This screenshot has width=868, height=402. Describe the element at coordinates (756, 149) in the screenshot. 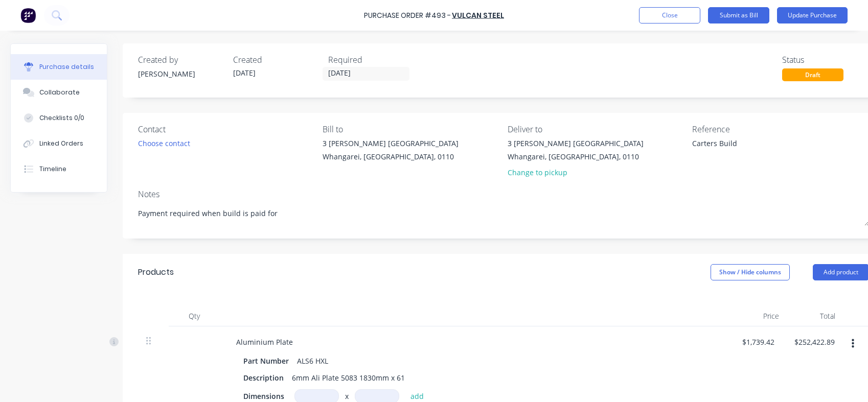

I see `textarea: Carters Build` at that location.